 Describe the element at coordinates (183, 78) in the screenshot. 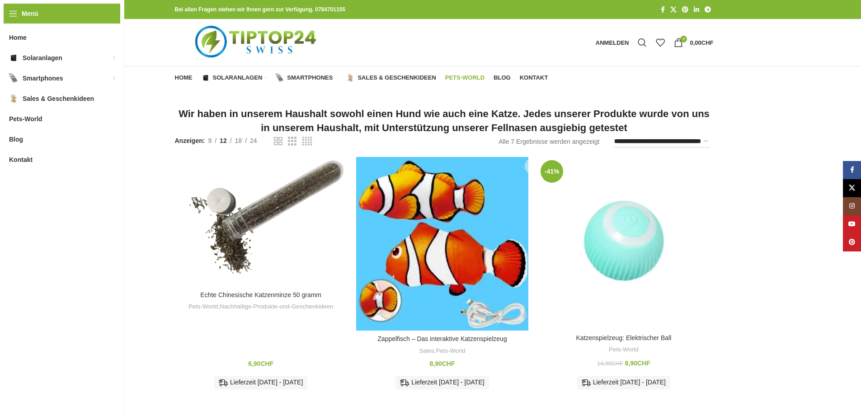

I see `a: Home` at that location.